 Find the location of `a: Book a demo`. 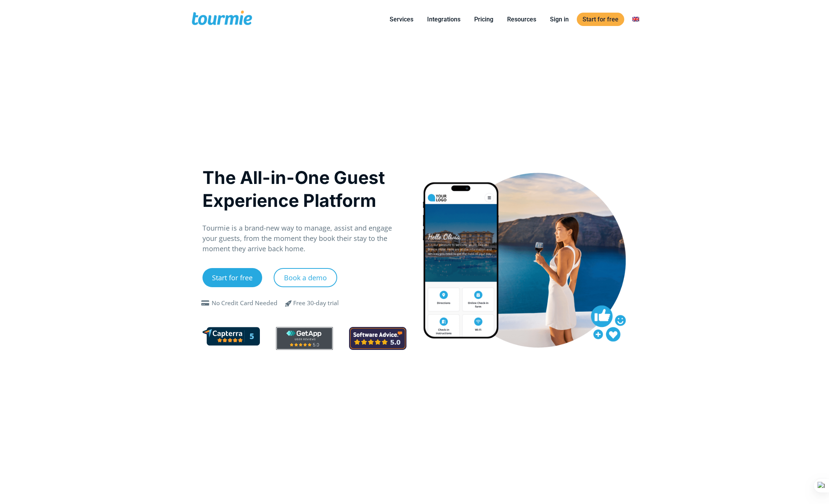

a: Book a demo is located at coordinates (306, 278).